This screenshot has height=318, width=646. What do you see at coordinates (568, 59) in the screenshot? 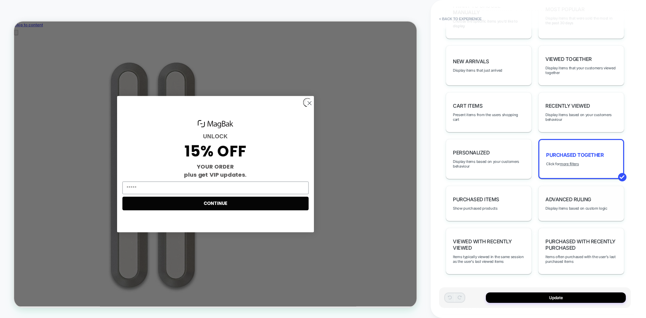
I see `span: Viewed Together` at bounding box center [568, 59].